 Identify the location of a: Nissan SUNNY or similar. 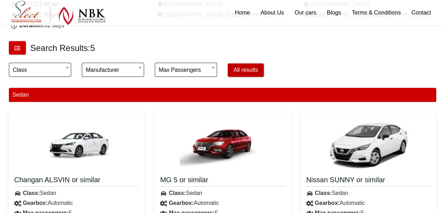
(368, 181).